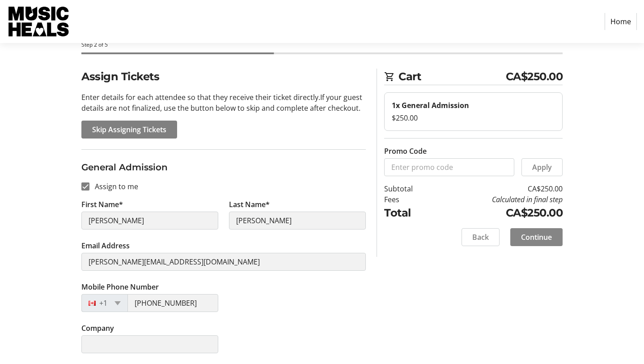 This screenshot has height=364, width=644. Describe the element at coordinates (481, 237) in the screenshot. I see `span: Back` at that location.